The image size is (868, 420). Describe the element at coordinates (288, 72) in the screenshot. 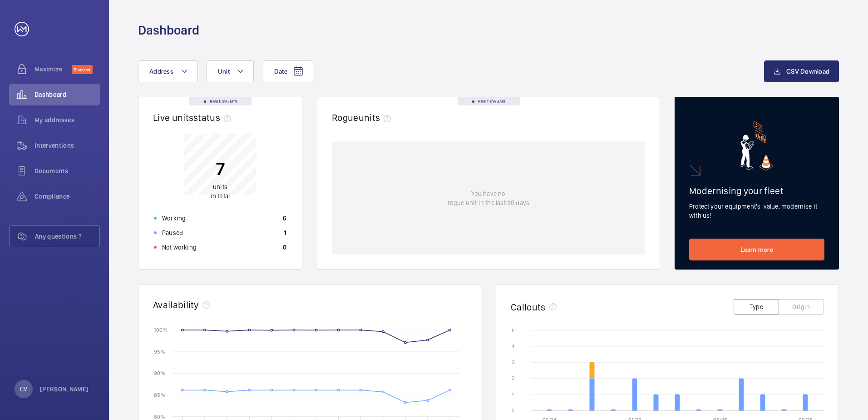

I see `button: Date` at that location.